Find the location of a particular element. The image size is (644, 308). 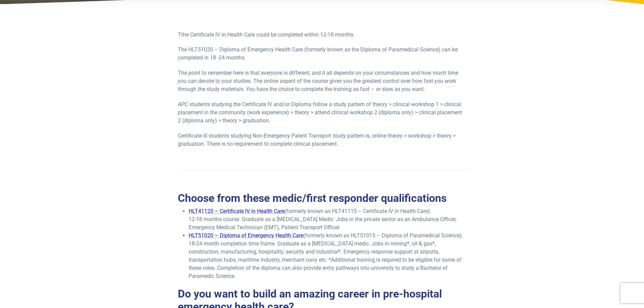

li: (formerly known as HLT51015 – Diploma of Paramedical Science). 18-24 month completion time frame.... is located at coordinates (327, 256).